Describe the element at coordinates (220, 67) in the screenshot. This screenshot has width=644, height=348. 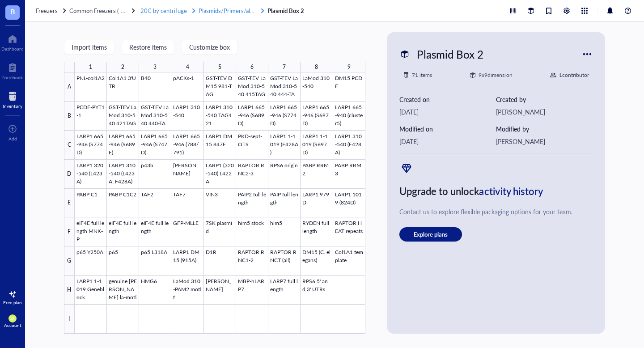
I see `div: 5` at that location.